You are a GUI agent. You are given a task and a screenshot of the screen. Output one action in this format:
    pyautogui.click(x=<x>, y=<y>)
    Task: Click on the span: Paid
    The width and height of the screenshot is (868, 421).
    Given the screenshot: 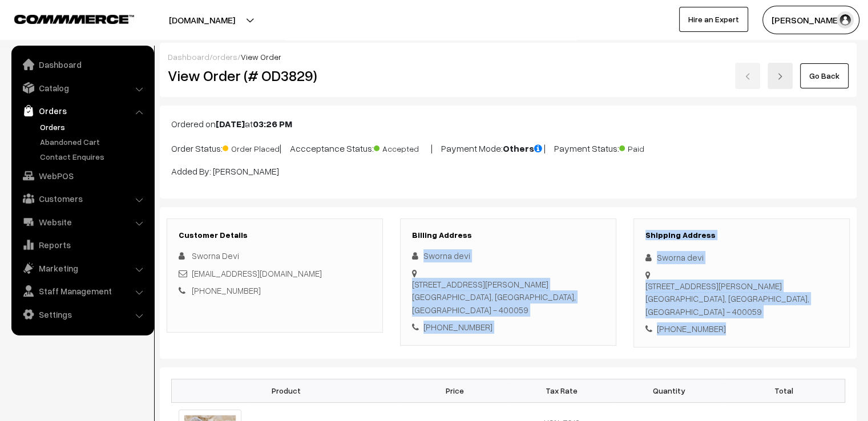 What is the action you would take?
    pyautogui.click(x=648, y=147)
    